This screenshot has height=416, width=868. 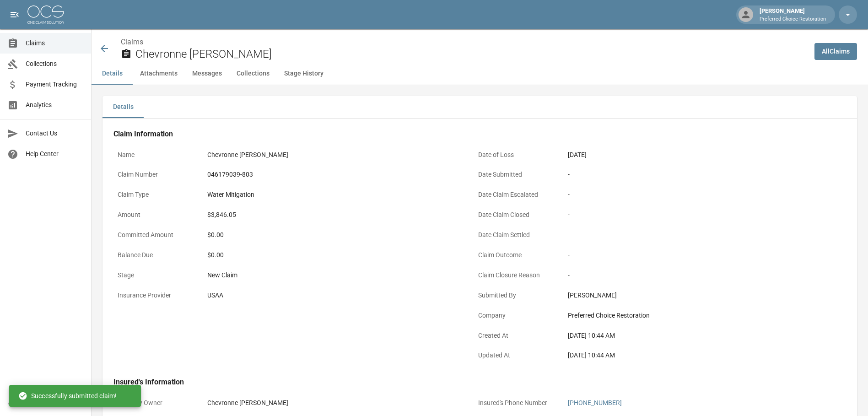 I want to click on p: Company, so click(x=515, y=315).